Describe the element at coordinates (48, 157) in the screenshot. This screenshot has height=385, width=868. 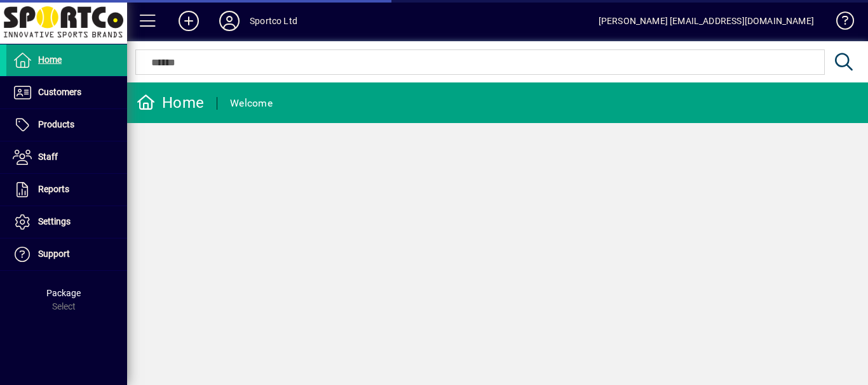
I see `span: Staff` at that location.